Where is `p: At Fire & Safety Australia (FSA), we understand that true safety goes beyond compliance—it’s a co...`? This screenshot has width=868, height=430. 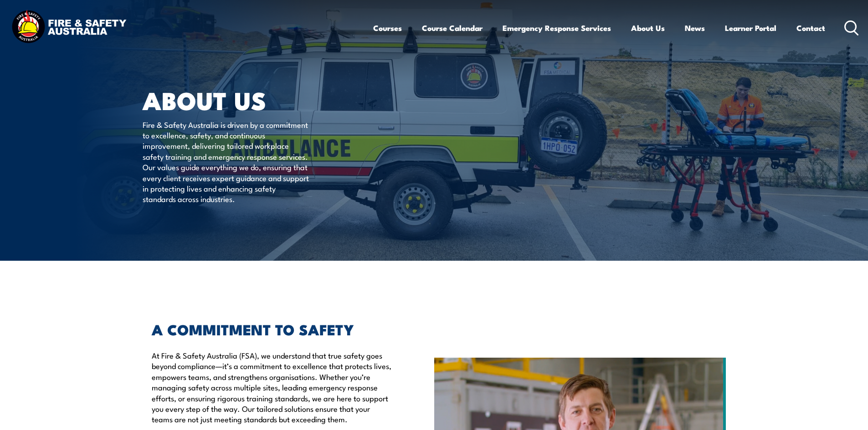 p: At Fire & Safety Australia (FSA), we understand that true safety goes beyond compliance—it’s a co... is located at coordinates (271, 387).